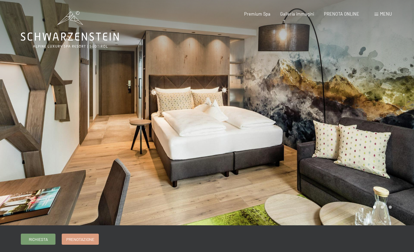  What do you see at coordinates (38, 239) in the screenshot?
I see `span: Richiesta` at bounding box center [38, 239].